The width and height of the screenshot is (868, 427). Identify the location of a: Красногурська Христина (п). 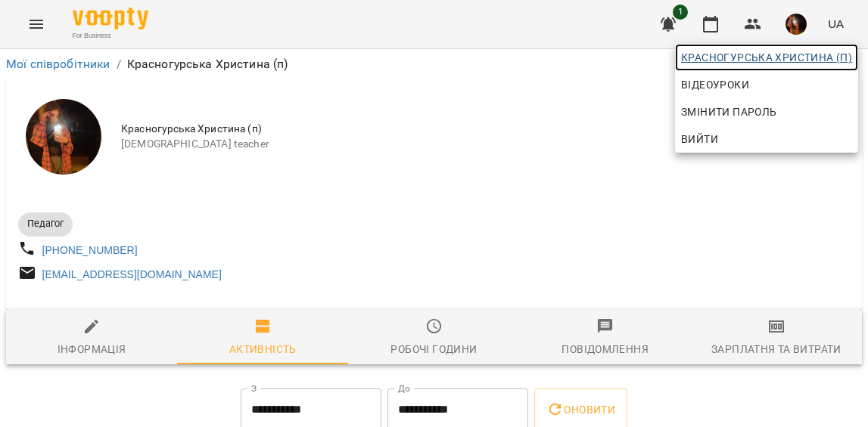
(766, 57).